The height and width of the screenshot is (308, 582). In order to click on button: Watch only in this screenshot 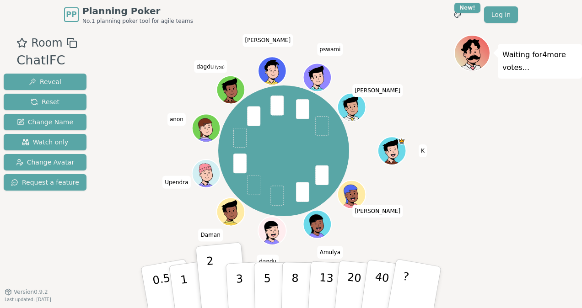, I will do `click(45, 142)`.